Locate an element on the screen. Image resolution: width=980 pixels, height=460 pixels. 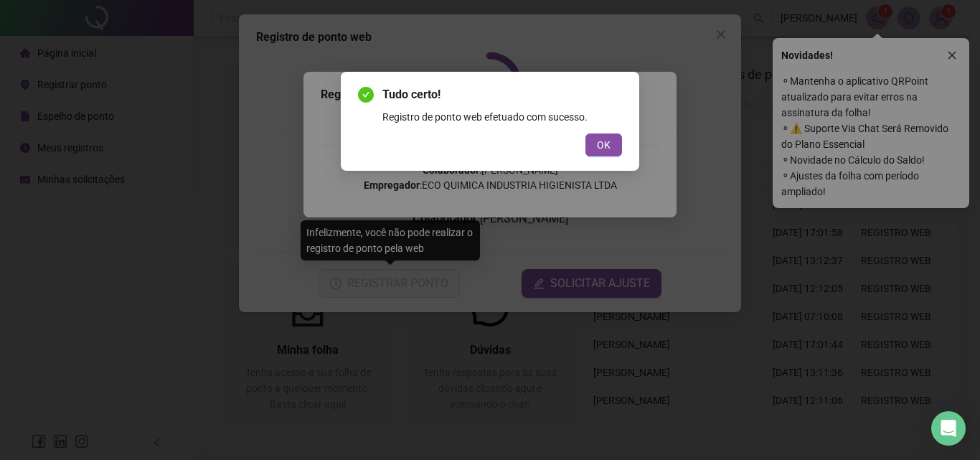
span: Tudo certo! is located at coordinates (502, 95).